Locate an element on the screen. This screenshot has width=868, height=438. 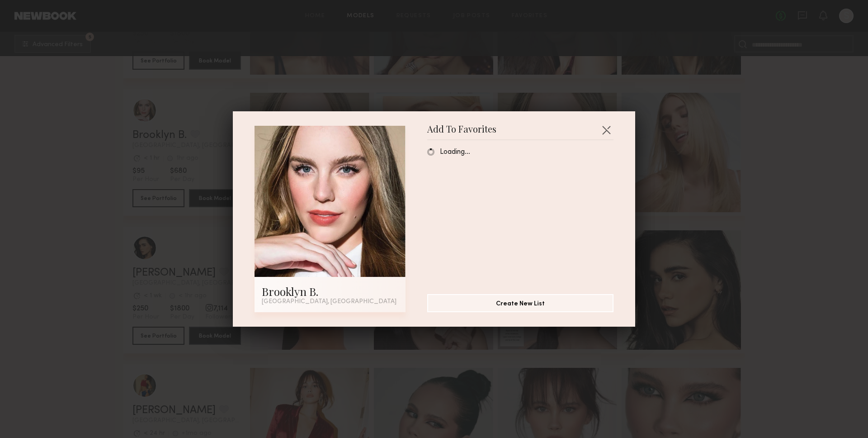
span: Add To Favorites is located at coordinates (461, 132).